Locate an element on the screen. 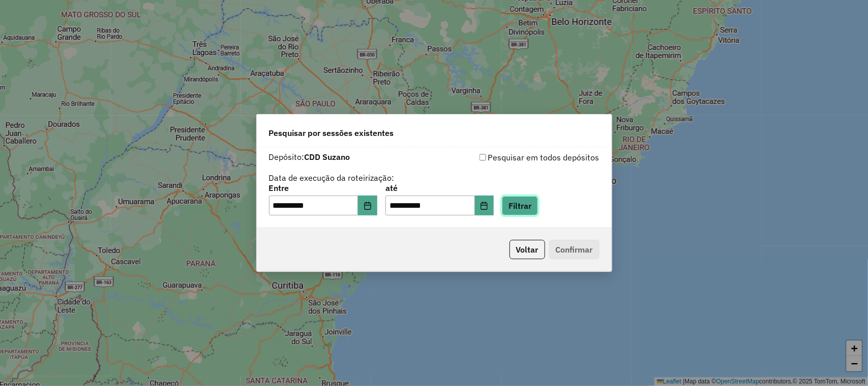 The image size is (868, 386). label: até is located at coordinates (439, 188).